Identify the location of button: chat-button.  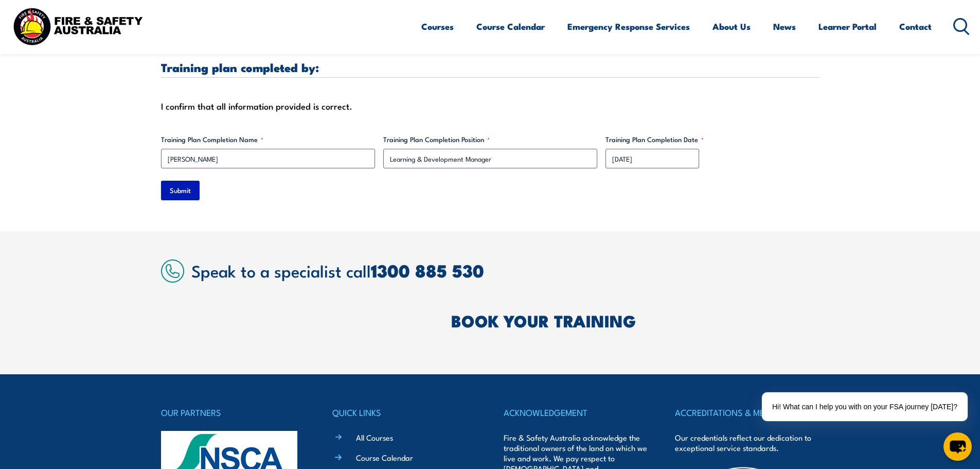
(957, 446).